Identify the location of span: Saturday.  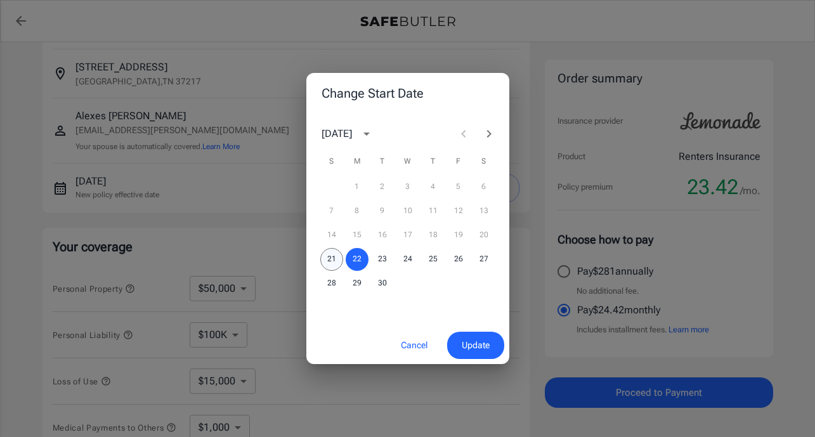
(484, 162).